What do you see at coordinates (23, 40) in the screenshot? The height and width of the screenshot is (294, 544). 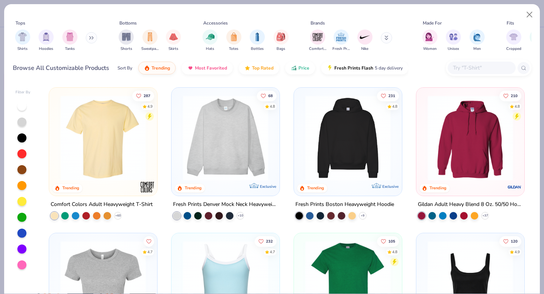 I see `div: filter for Shirts` at bounding box center [23, 40].